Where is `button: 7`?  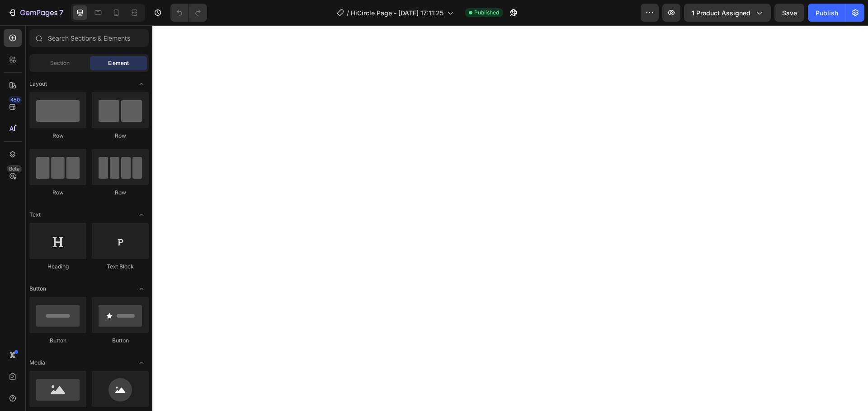 button: 7 is located at coordinates (35, 13).